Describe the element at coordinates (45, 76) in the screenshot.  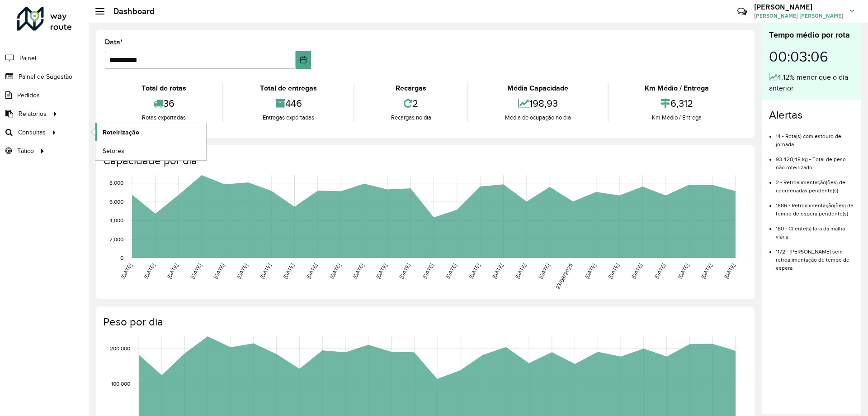
I see `span: Painel de Sugestão` at that location.